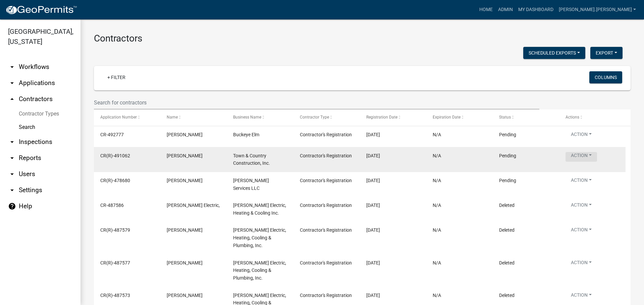  I want to click on span: Business Name, so click(247, 117).